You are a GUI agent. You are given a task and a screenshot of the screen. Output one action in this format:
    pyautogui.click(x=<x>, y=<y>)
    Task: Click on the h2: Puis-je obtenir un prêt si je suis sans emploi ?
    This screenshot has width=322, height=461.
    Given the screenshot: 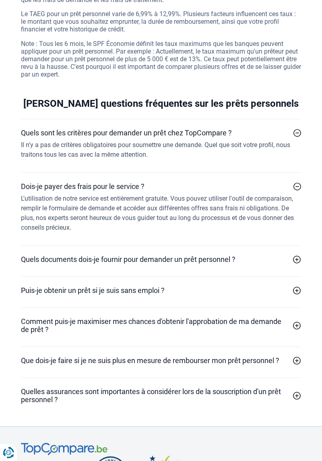 What is the action you would take?
    pyautogui.click(x=93, y=291)
    